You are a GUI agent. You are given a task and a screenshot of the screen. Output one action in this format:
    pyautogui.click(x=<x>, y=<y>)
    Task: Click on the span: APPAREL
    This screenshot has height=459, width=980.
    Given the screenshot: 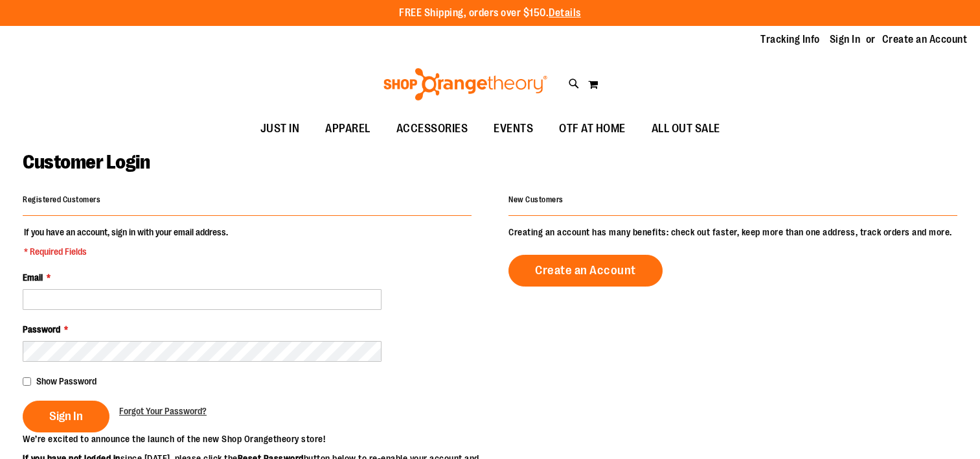 What is the action you would take?
    pyautogui.click(x=348, y=129)
    